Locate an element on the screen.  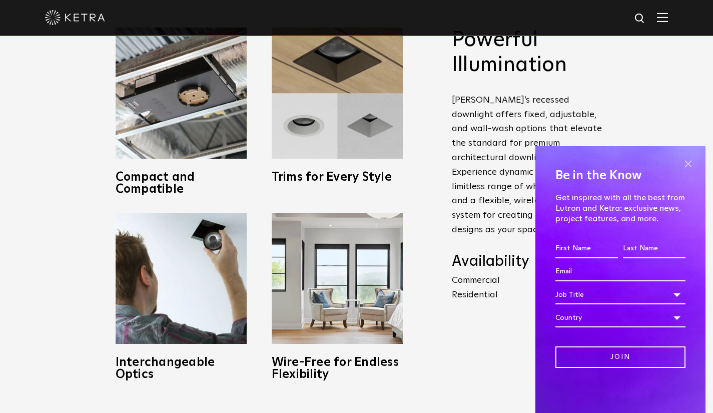
h3: Trims for Every Style is located at coordinates (337, 177).